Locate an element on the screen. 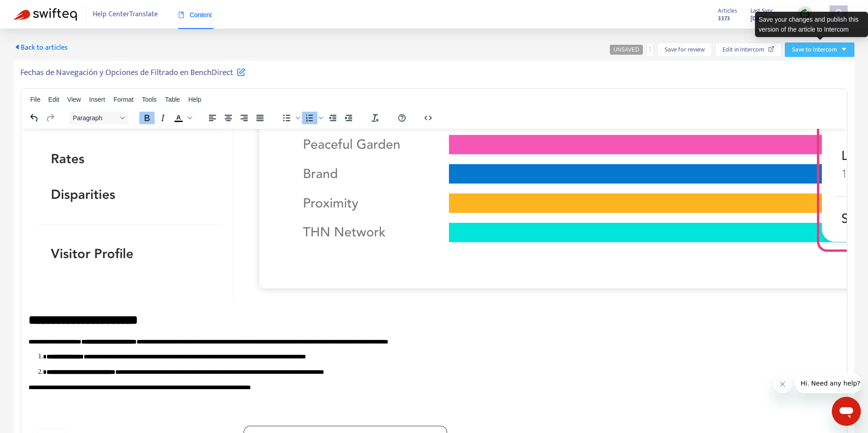  span: Help Center Translate is located at coordinates (125, 15).